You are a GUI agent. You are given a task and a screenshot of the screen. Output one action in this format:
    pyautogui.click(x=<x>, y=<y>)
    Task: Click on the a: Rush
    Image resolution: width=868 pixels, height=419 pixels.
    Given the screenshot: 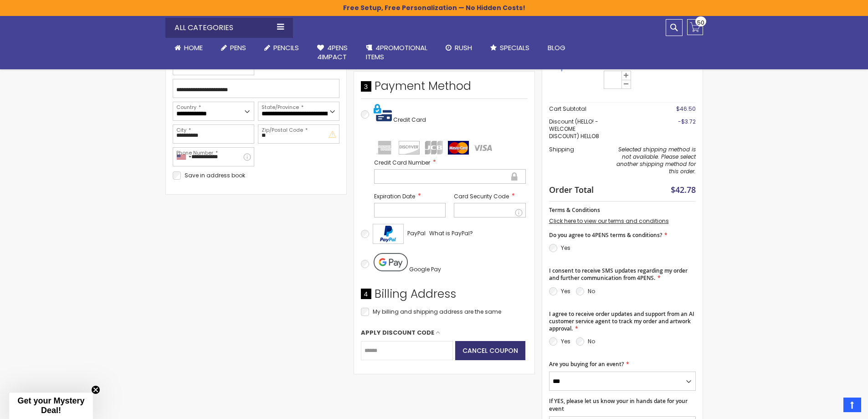 What is the action you would take?
    pyautogui.click(x=459, y=48)
    